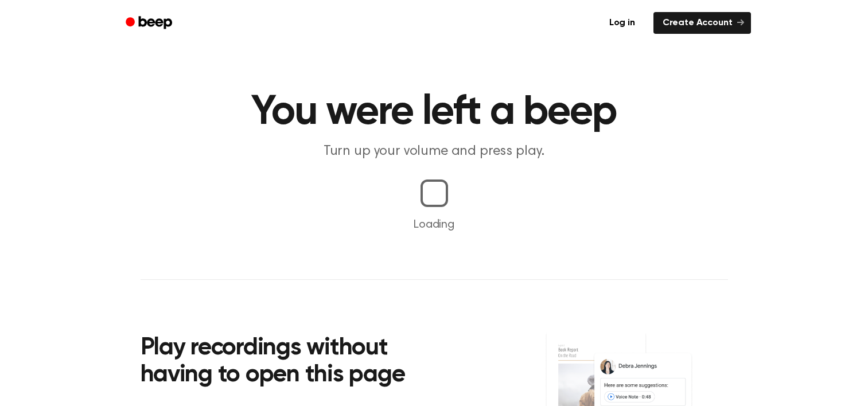 The image size is (868, 406). I want to click on a: Create Account, so click(702, 23).